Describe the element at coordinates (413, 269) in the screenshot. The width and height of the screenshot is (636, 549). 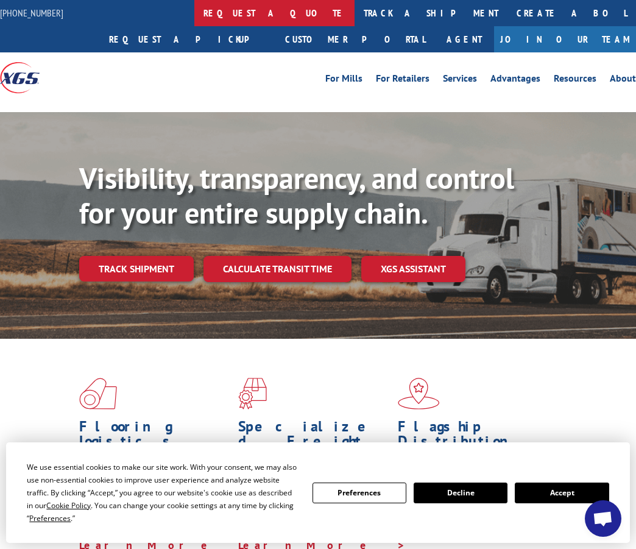
I see `a: XGS ASSISTANT` at that location.